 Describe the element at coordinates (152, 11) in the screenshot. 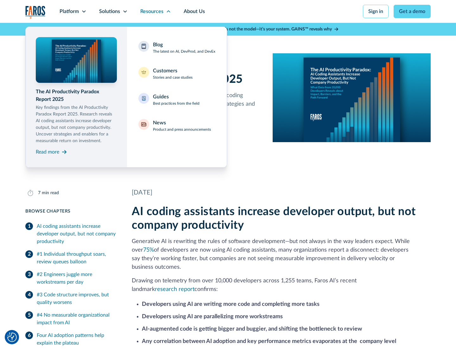

I see `div: Resources` at that location.